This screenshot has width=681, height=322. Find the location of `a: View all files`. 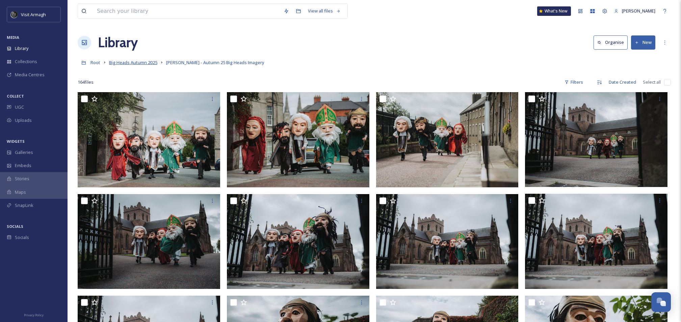

a: View all files is located at coordinates (324, 11).